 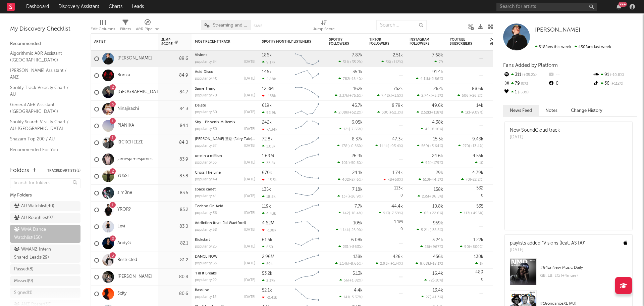 I want to click on a: YROR?, so click(x=124, y=210).